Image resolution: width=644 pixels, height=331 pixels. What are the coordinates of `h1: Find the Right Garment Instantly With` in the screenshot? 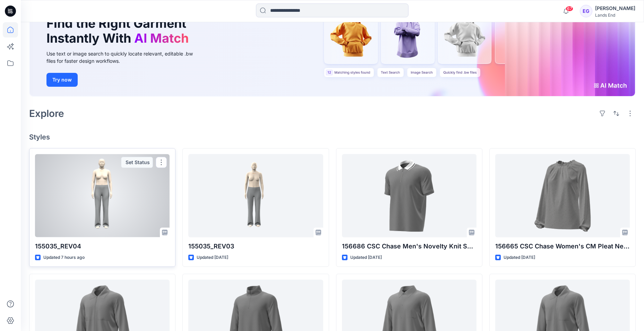 It's located at (119, 31).